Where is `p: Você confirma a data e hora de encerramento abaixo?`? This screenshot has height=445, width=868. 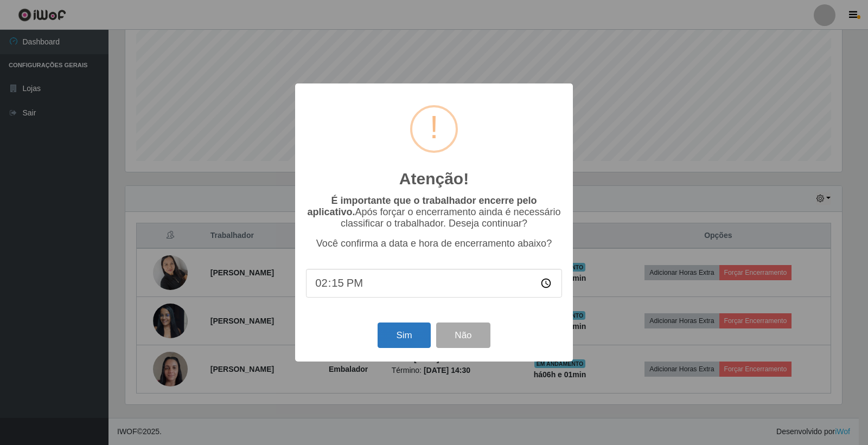 p: Você confirma a data e hora de encerramento abaixo? is located at coordinates (434, 244).